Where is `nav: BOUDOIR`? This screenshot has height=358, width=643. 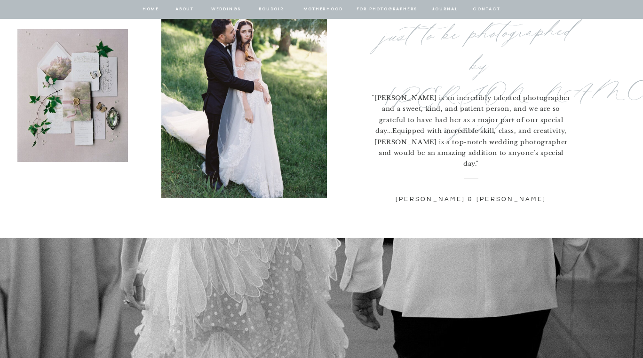 nav: BOUDOIR is located at coordinates (271, 9).